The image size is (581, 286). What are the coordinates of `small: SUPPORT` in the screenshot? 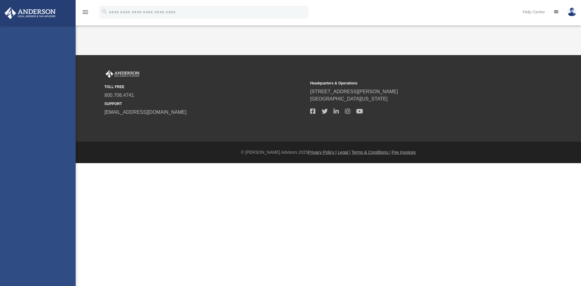 It's located at (205, 104).